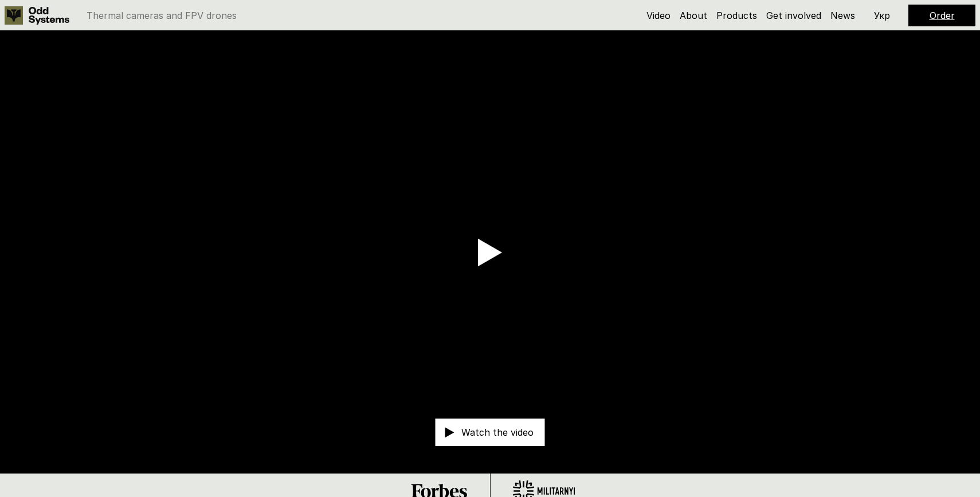 The image size is (980, 497). I want to click on p: Укр, so click(882, 15).